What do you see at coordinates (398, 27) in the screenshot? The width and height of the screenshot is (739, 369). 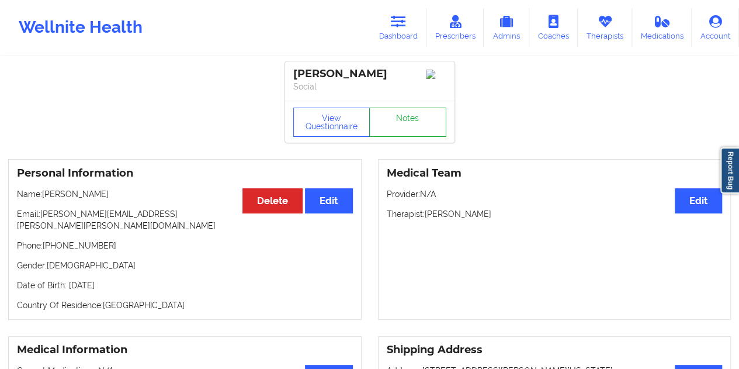 I see `a: Dashboard` at bounding box center [398, 27].